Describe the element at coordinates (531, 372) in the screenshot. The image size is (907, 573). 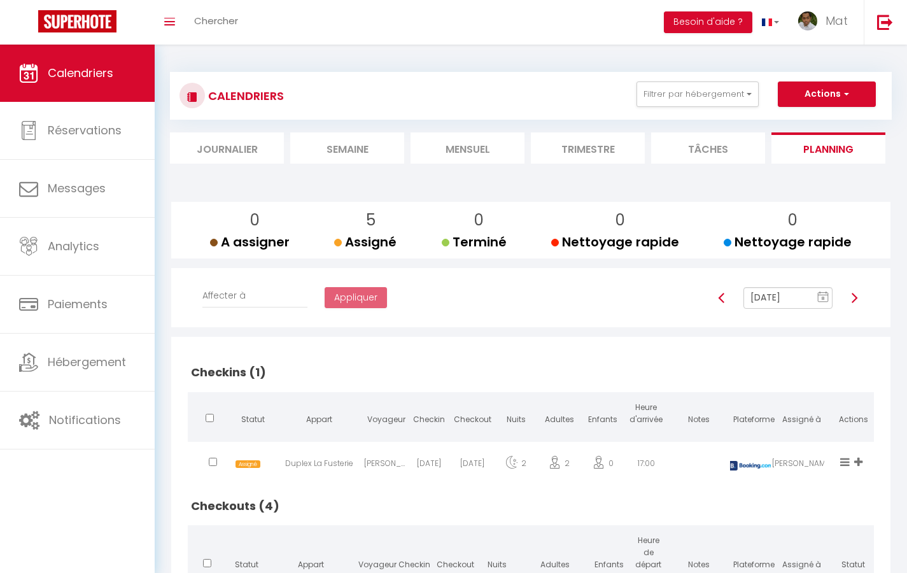
I see `h2: Checkins (1)` at that location.